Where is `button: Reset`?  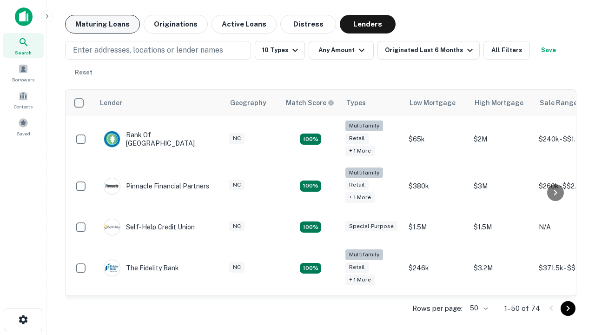
button: Reset is located at coordinates (84, 72).